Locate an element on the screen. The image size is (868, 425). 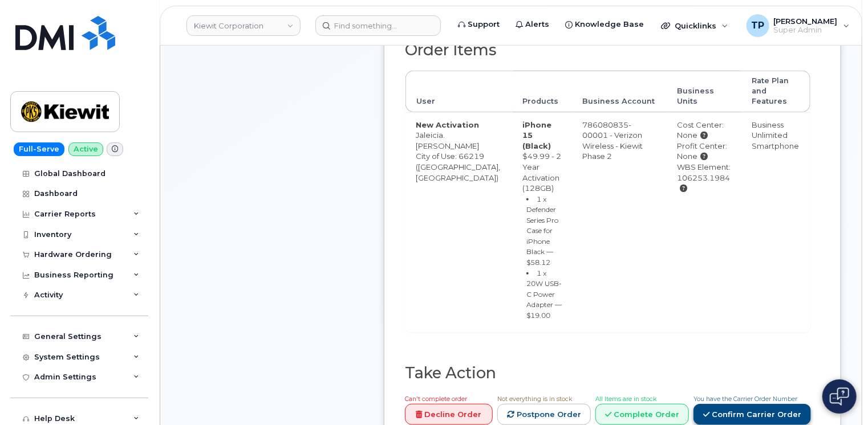
small: 1 x Defender Series Pro Case for iPhone Black — $58.12 is located at coordinates (542, 231).